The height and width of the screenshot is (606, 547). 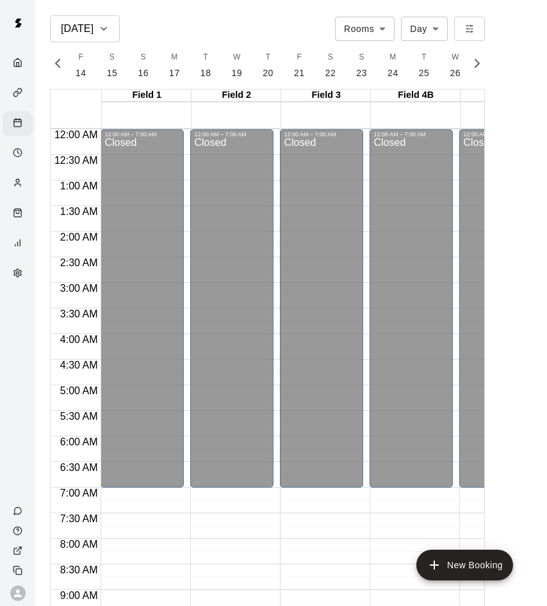 What do you see at coordinates (19, 531) in the screenshot?
I see `a: Visit help center` at bounding box center [19, 531].